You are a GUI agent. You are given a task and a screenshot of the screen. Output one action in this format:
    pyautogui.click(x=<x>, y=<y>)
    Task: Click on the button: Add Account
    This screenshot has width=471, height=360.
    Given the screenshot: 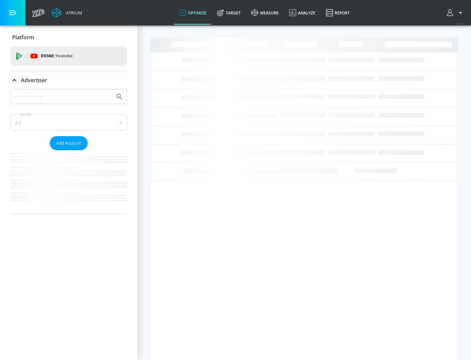 What is the action you would take?
    pyautogui.click(x=69, y=143)
    